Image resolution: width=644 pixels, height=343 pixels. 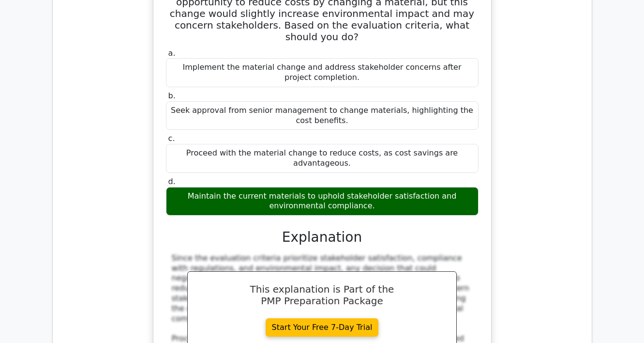 I want to click on h3: Explanation, so click(x=322, y=237).